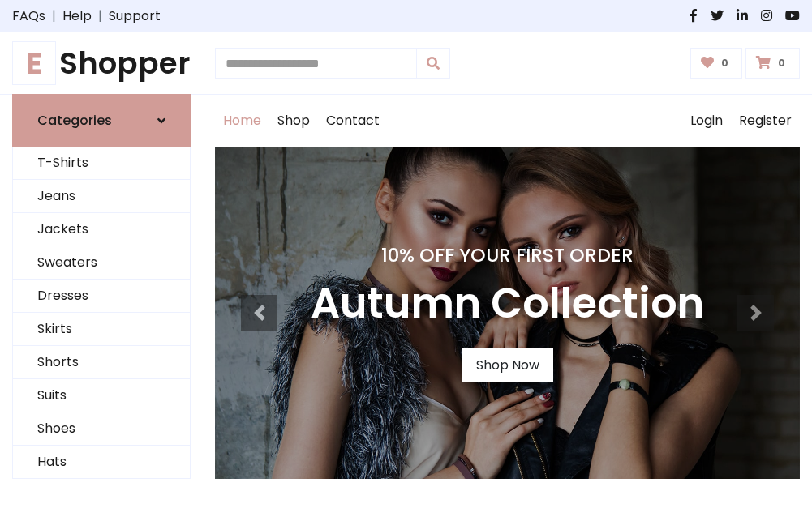  Describe the element at coordinates (101, 263) in the screenshot. I see `a: Sweaters` at that location.